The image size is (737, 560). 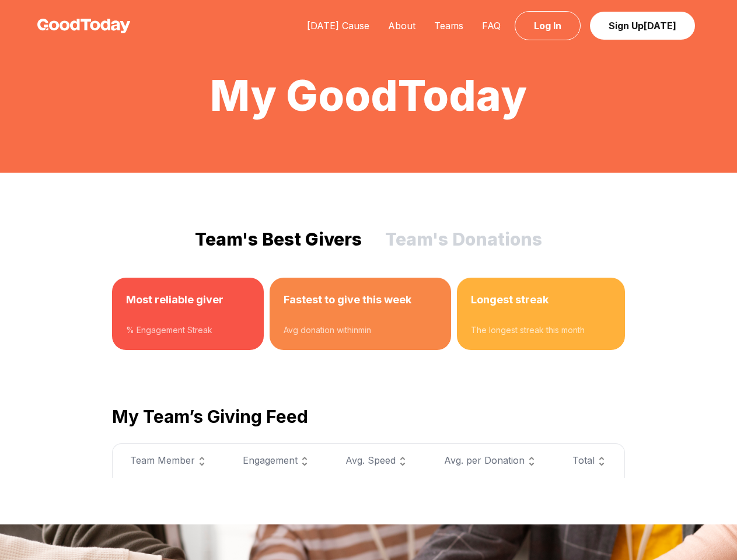 What do you see at coordinates (541, 330) in the screenshot?
I see `div: The longest streak this month` at bounding box center [541, 330].